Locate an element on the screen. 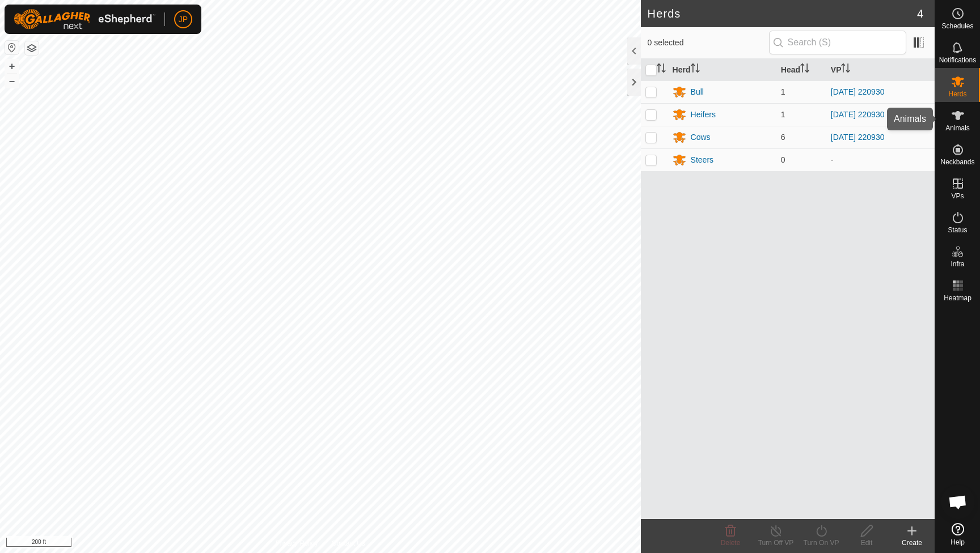 This screenshot has width=980, height=553. span: 6 is located at coordinates (783, 138).